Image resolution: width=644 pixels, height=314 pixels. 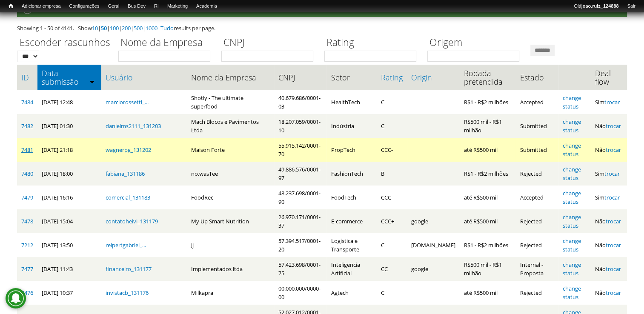 What do you see at coordinates (127, 293) in the screenshot?
I see `a: invistacb_131176` at bounding box center [127, 293].